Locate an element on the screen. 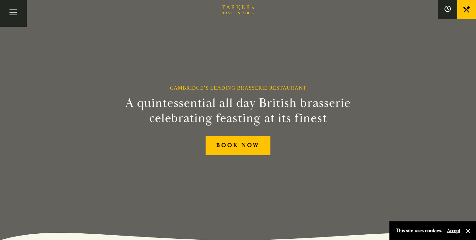 The height and width of the screenshot is (240, 476). button: Accept is located at coordinates (454, 230).